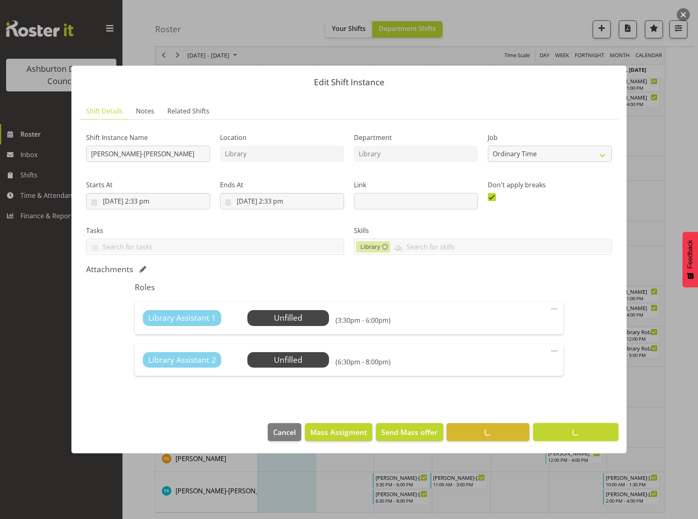 The height and width of the screenshot is (519, 698). Describe the element at coordinates (363, 362) in the screenshot. I see `h6: (6:30pm - 8:00pm)` at that location.